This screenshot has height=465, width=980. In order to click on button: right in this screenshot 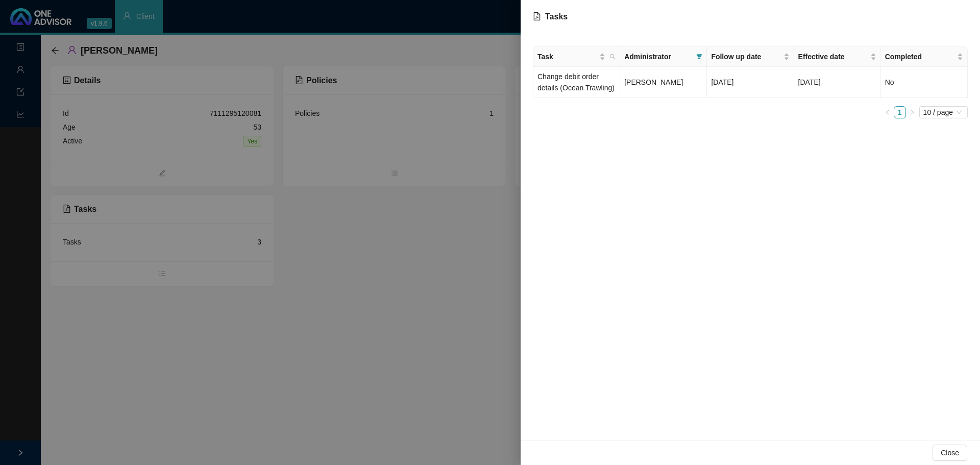, I will do `click(913, 112)`.